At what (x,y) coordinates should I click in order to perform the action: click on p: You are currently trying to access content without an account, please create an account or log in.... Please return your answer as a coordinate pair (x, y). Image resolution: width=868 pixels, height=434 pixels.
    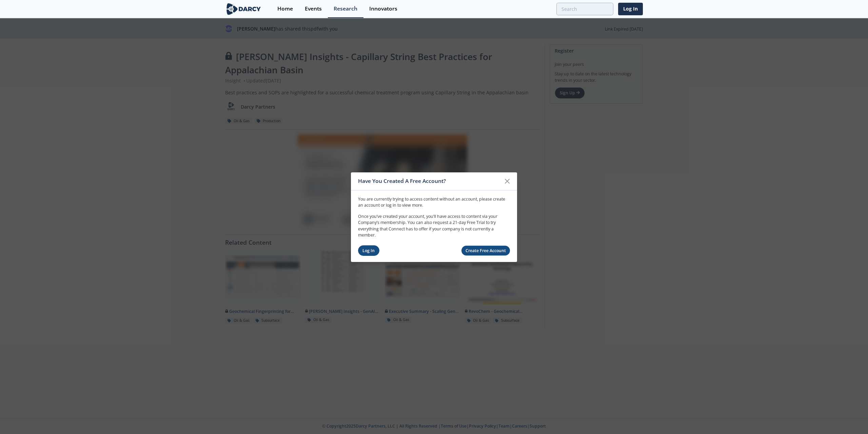
    Looking at the image, I should click on (434, 202).